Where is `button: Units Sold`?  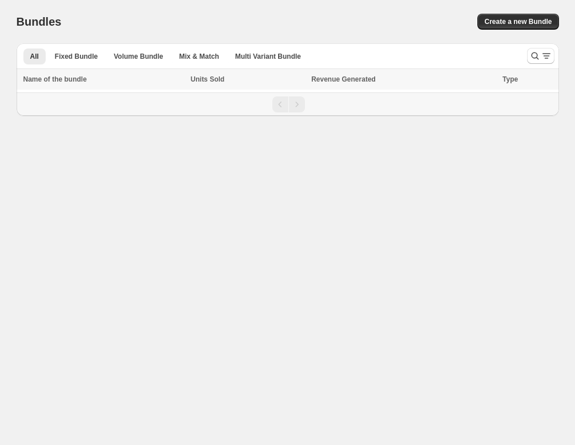 button: Units Sold is located at coordinates (213, 79).